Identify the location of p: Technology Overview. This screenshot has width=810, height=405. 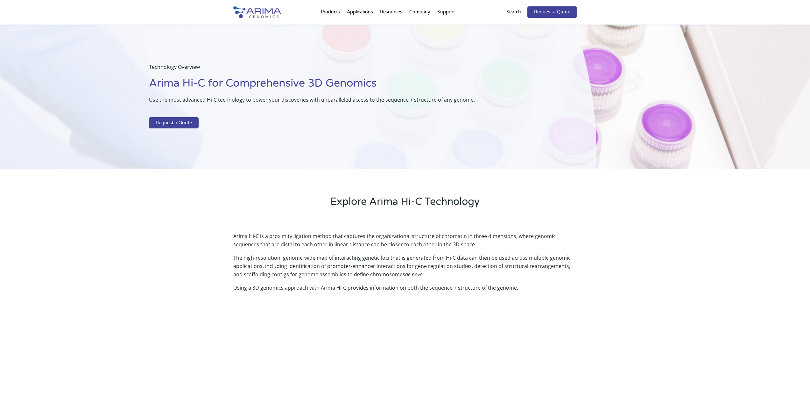
(357, 69).